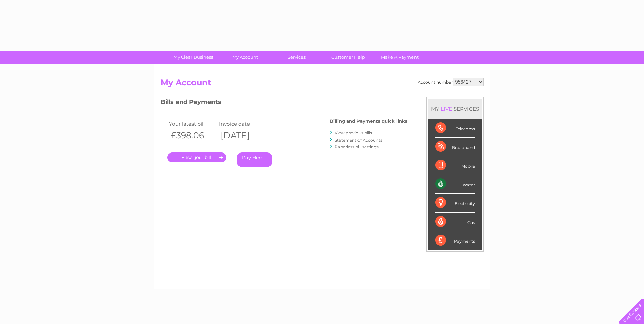  I want to click on a: Pay Here, so click(254, 159).